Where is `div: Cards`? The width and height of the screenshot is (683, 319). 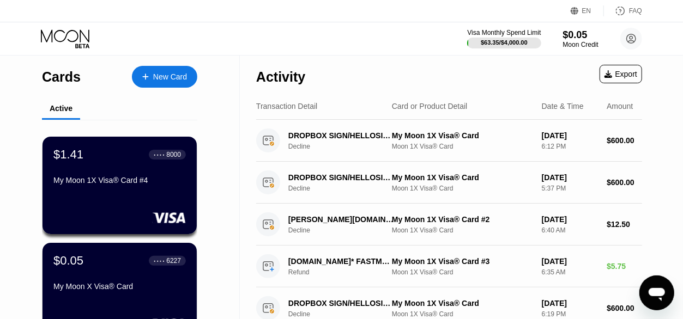 div: Cards is located at coordinates (61, 77).